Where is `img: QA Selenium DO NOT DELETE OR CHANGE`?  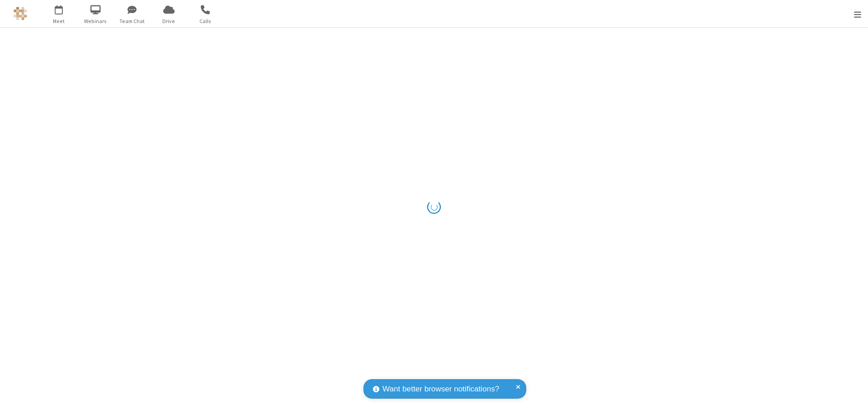
img: QA Selenium DO NOT DELETE OR CHANGE is located at coordinates (21, 13).